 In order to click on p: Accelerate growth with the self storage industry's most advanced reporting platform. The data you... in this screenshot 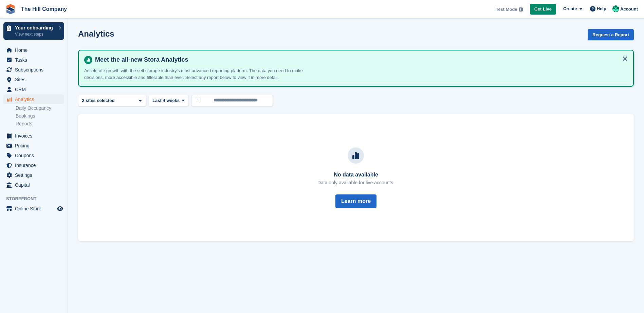, I will do `click(203, 74)`.